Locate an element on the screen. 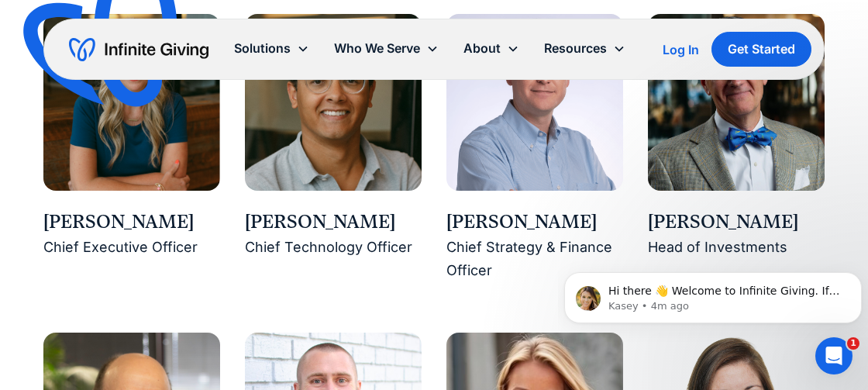 This screenshot has height=390, width=868. div: Chief Strategy & Finance Officer is located at coordinates (535, 259).